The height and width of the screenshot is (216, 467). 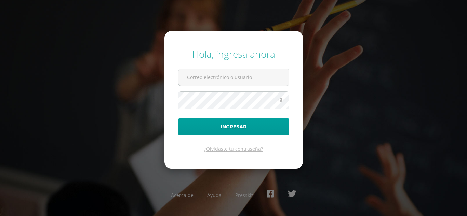 I want to click on input: Correo electrónico o usuario, so click(x=234, y=77).